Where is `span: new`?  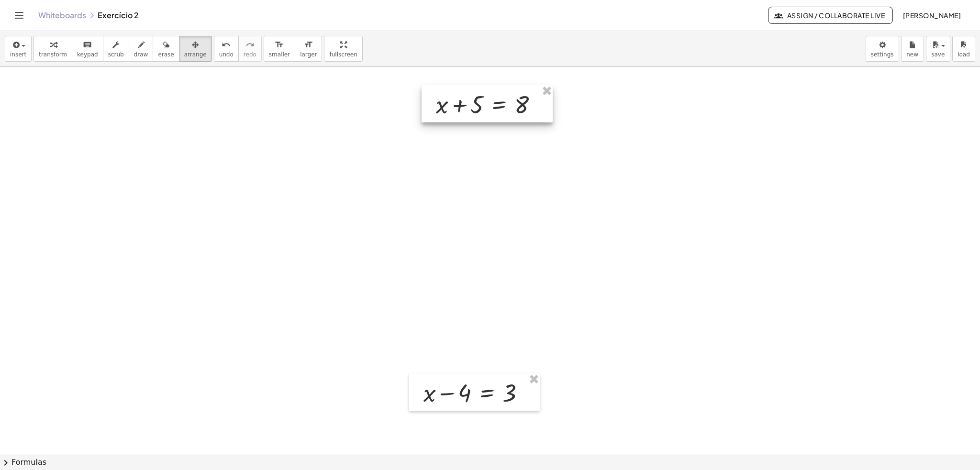 span: new is located at coordinates (912, 54).